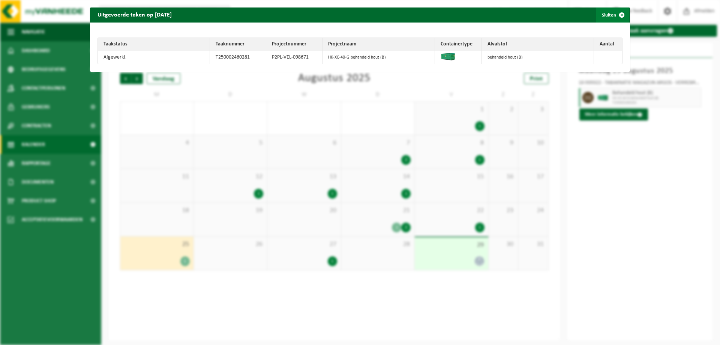 The image size is (720, 345). I want to click on td: P2PL-VEL-098671, so click(294, 57).